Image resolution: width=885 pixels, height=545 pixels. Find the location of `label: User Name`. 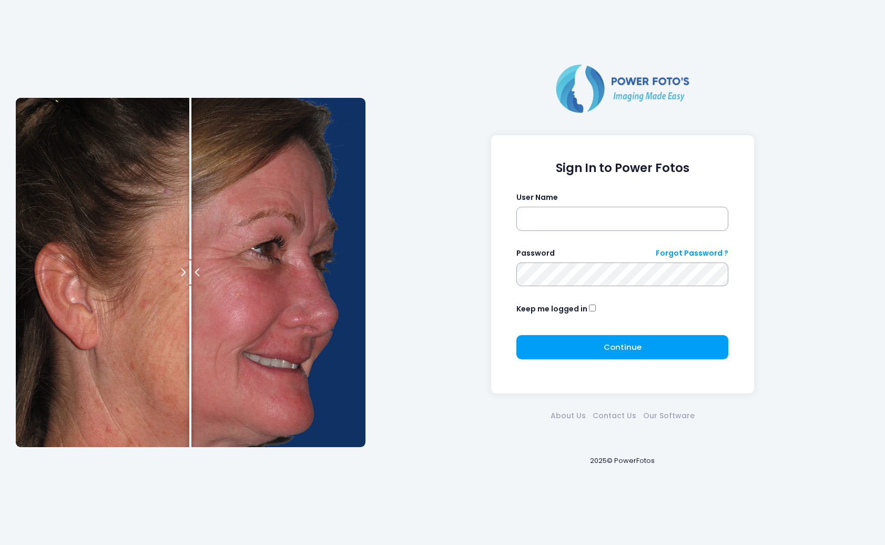

label: User Name is located at coordinates (537, 197).